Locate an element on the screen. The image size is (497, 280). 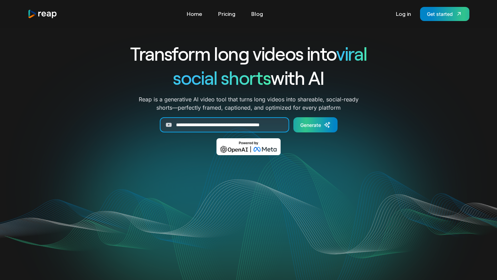
img: Powered by OpenAI & Meta is located at coordinates (249, 147).